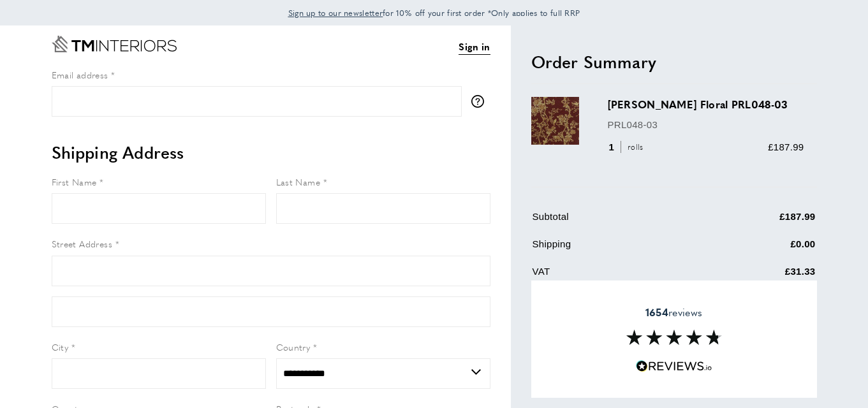 Image resolution: width=868 pixels, height=408 pixels. I want to click on a: Go to Home page, so click(114, 44).